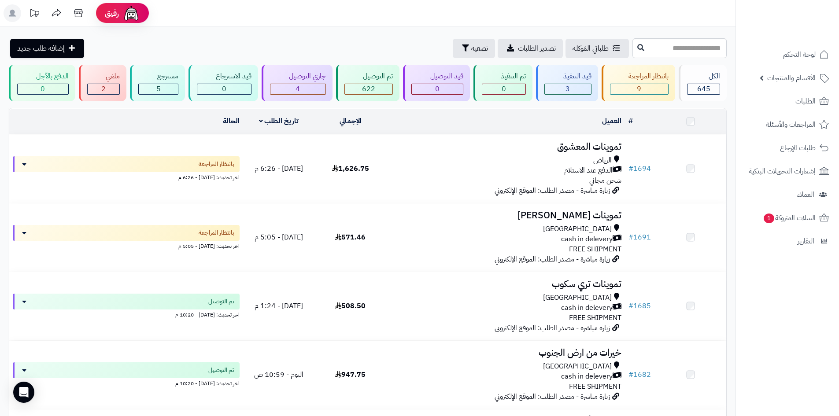 The height and width of the screenshot is (416, 839). What do you see at coordinates (639, 306) in the screenshot?
I see `a: #1685` at bounding box center [639, 306].